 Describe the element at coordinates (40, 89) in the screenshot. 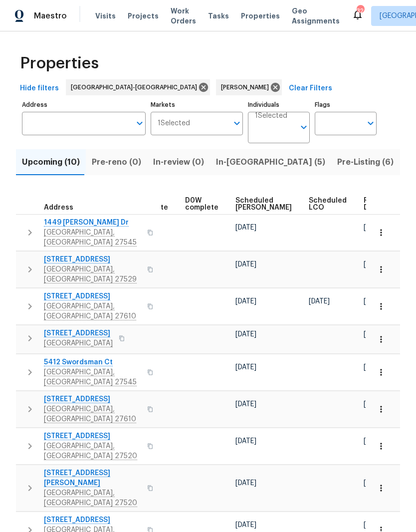

I see `button: Hide filters` at that location.